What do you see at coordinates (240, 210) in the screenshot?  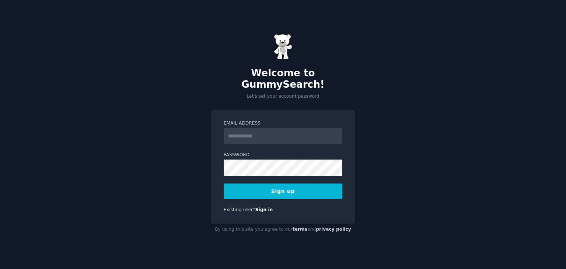 I see `span: Existing user?` at bounding box center [240, 210].